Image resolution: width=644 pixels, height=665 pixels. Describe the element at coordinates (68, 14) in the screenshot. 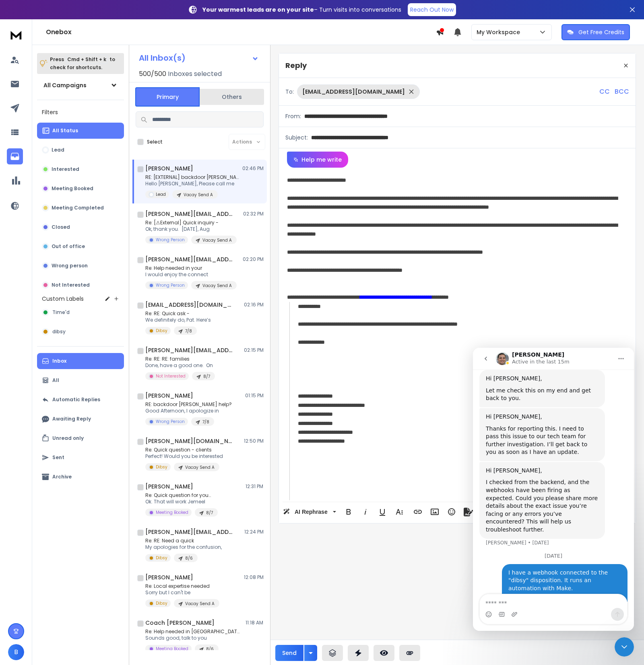

I see `p: Active in the last 15m` at that location.